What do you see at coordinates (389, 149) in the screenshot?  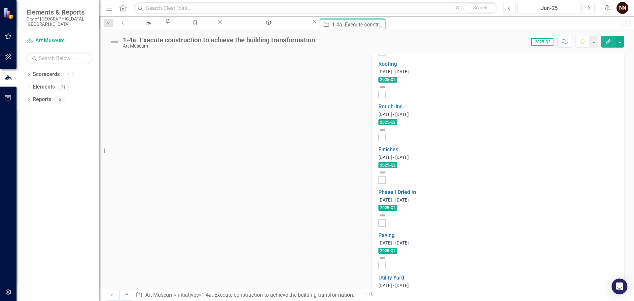 I see `a: Finishes` at bounding box center [389, 149].